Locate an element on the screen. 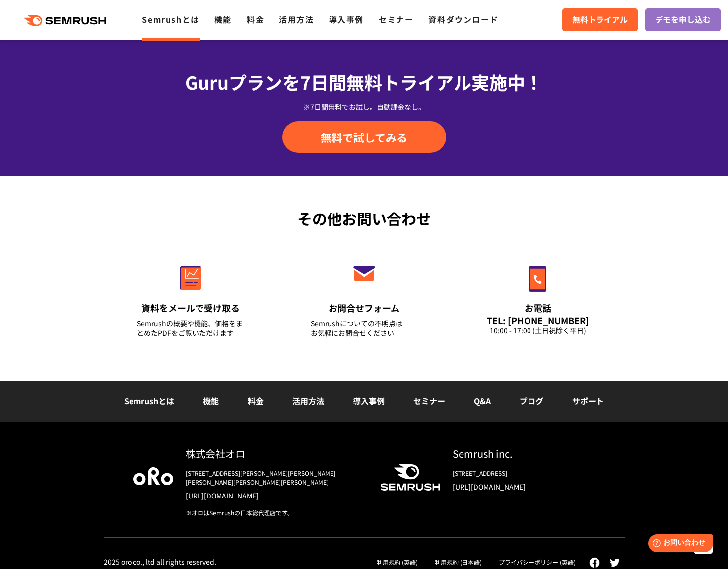  div: その他お問い合わせ is located at coordinates (365, 218).